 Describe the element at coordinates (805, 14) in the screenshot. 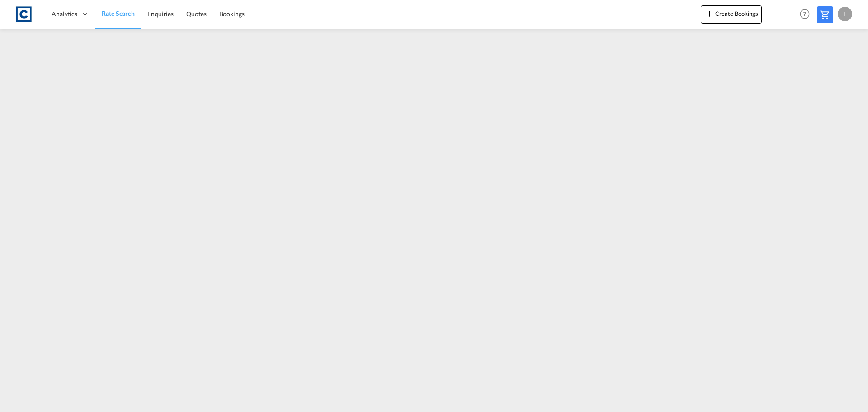

I see `span: Help` at that location.